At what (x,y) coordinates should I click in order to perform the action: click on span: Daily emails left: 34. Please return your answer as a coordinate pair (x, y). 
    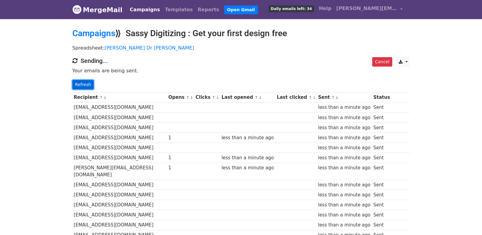
    Looking at the image, I should click on (291, 9).